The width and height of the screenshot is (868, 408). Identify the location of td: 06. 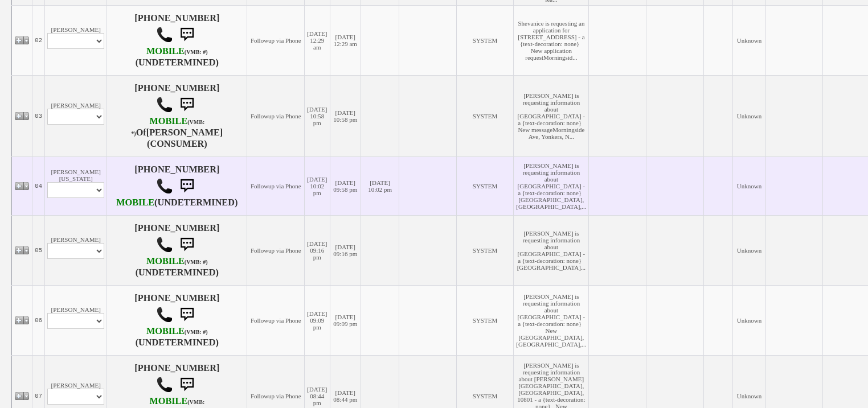
(39, 320).